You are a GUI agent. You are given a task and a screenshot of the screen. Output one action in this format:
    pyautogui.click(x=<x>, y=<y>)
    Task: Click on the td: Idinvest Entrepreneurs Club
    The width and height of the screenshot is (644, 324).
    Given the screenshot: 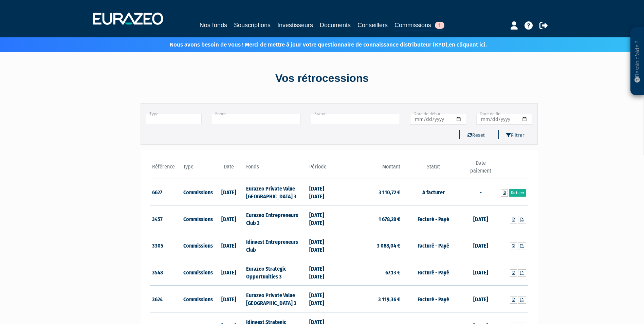 What is the action you would take?
    pyautogui.click(x=276, y=245)
    